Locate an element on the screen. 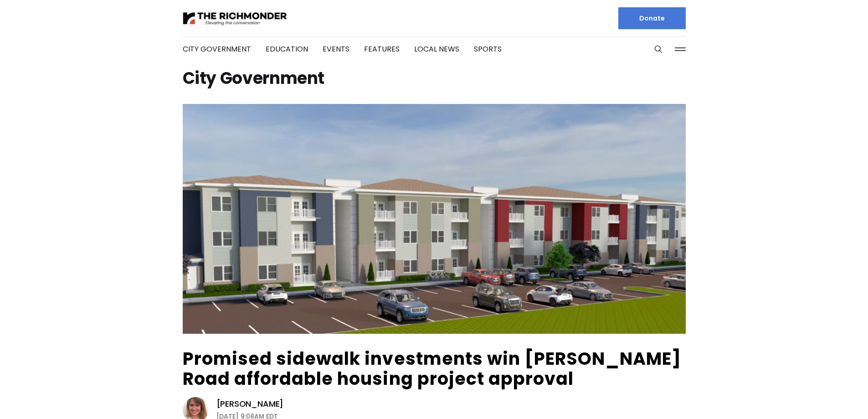 The width and height of the screenshot is (868, 419). a: Local News is located at coordinates (436, 49).